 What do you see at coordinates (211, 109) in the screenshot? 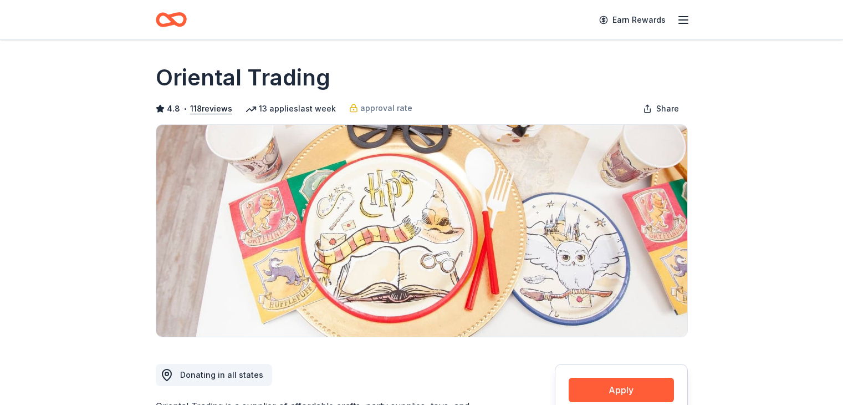
I see `button: 118reviews` at bounding box center [211, 109].